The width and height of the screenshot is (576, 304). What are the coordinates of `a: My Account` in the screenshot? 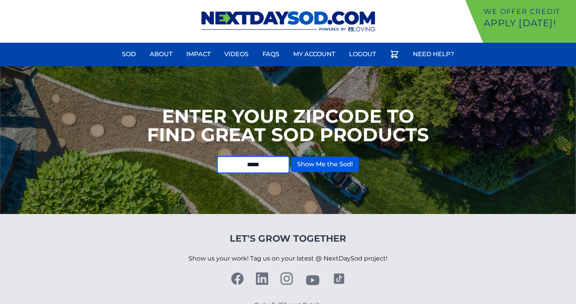 It's located at (314, 54).